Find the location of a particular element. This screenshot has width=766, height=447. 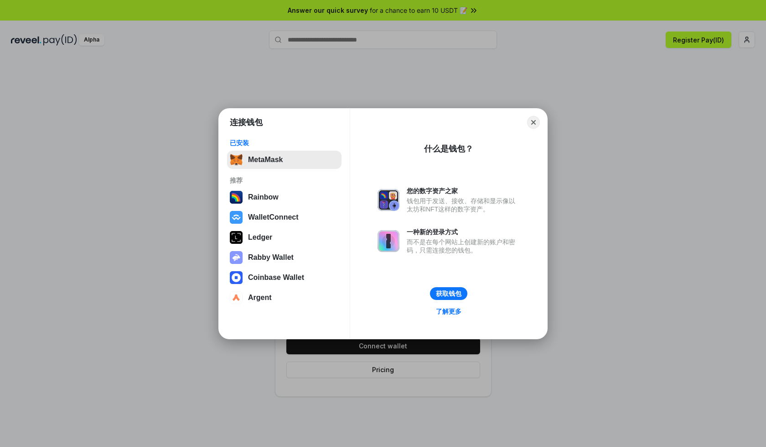

button: WalletConnect is located at coordinates (284, 217).